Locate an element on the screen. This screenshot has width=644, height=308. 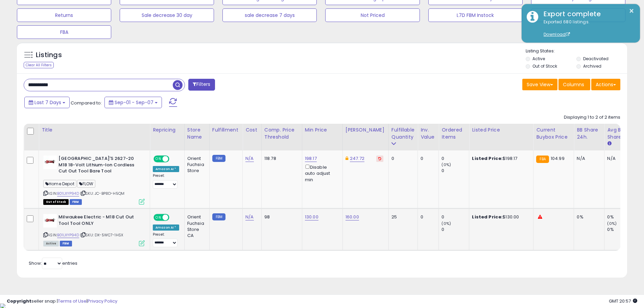
div: Fulfillment is located at coordinates (226, 130).